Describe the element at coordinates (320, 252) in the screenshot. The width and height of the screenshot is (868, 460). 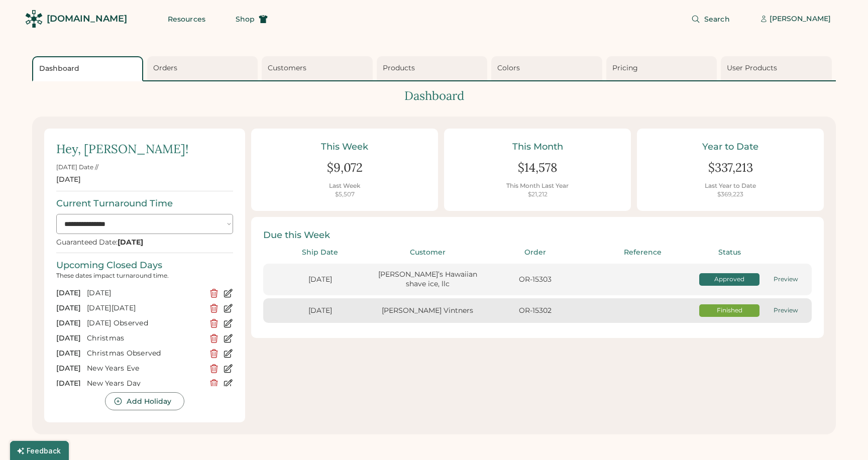
I see `div: Ship Date` at that location.